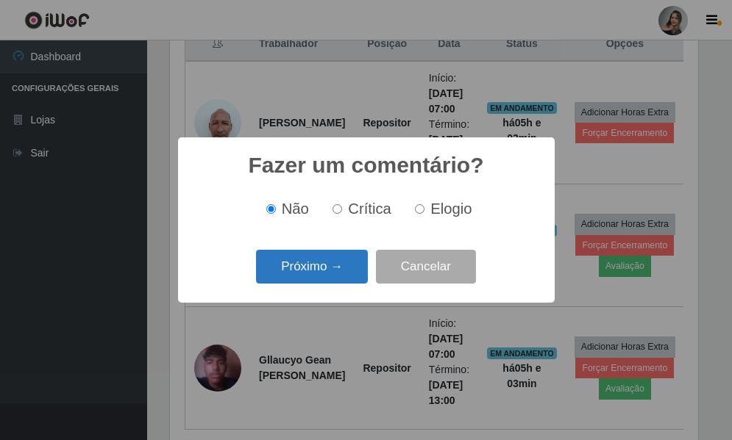  What do you see at coordinates (295, 209) in the screenshot?
I see `span: Não` at bounding box center [295, 209].